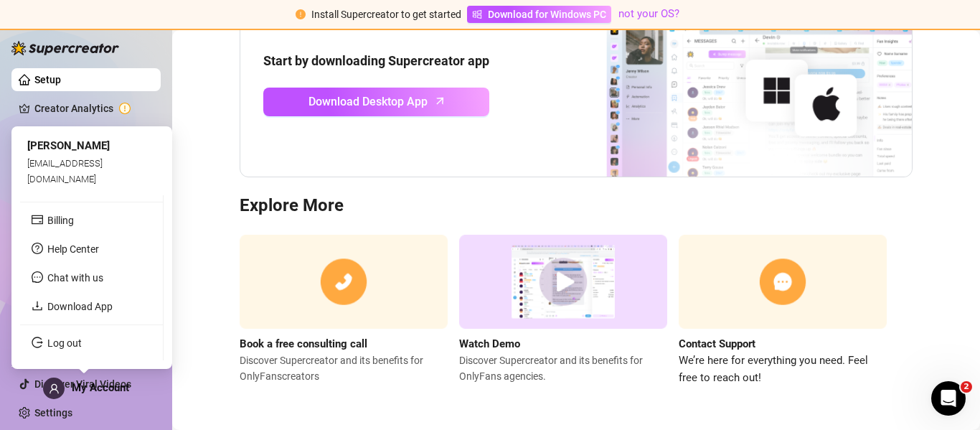  What do you see at coordinates (376, 60) in the screenshot?
I see `strong: Start by downloading Supercreator app` at bounding box center [376, 60].